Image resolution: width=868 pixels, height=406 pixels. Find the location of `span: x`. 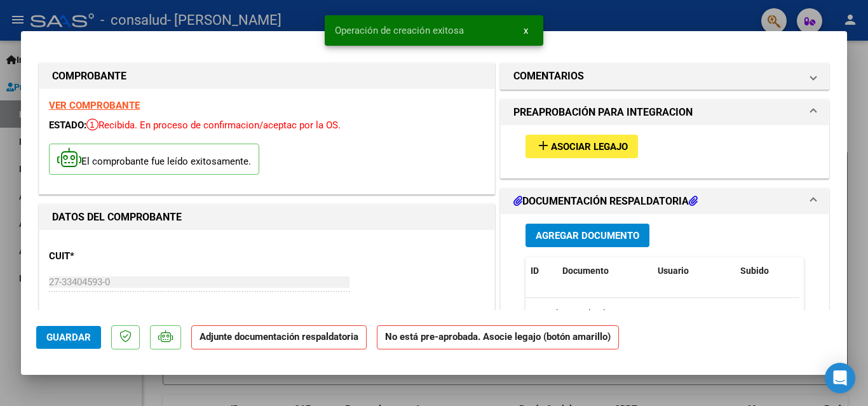

span: x is located at coordinates (526, 30).